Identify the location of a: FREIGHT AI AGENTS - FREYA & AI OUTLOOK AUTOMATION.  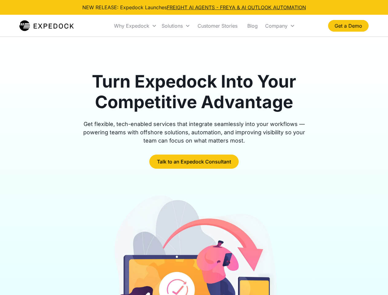
(236, 7).